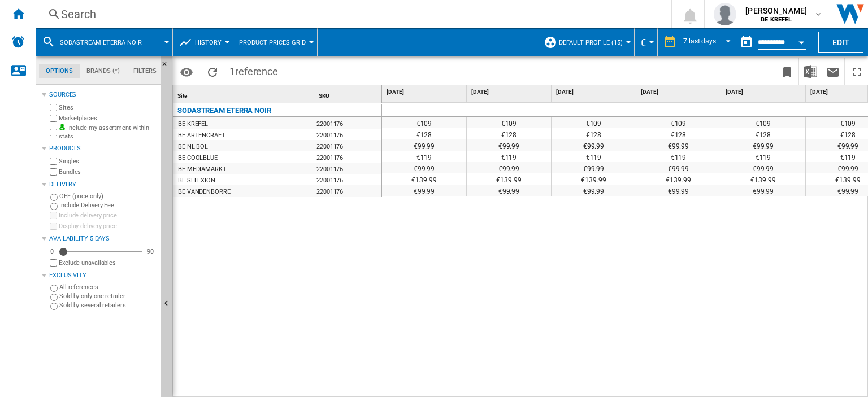 The height and width of the screenshot is (397, 868). What do you see at coordinates (103, 276) in the screenshot?
I see `div: Exclusivity` at bounding box center [103, 276].